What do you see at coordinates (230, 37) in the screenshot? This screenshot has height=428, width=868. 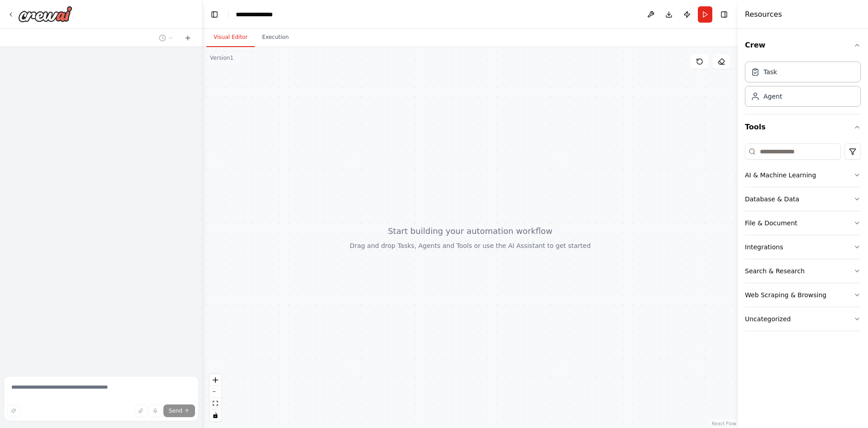 I see `button: Visual Editor` at bounding box center [230, 37].